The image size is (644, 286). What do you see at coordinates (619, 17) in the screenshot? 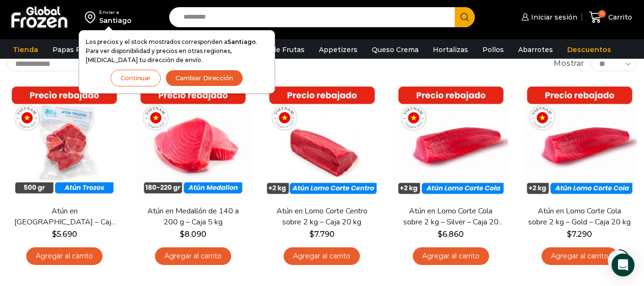
I see `span: Carrito` at bounding box center [619, 17].